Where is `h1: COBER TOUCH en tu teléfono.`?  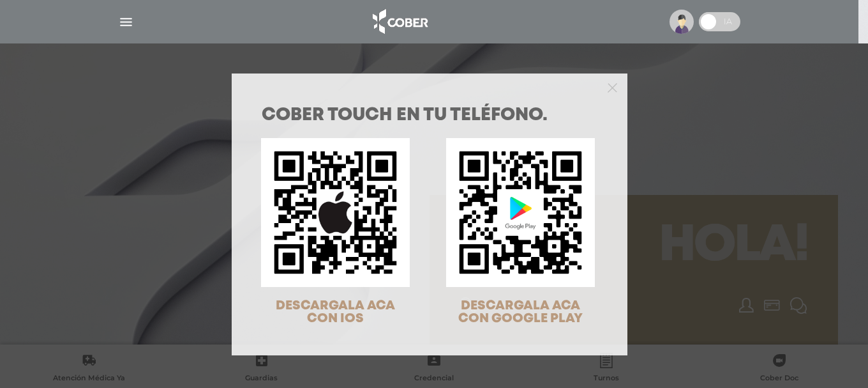 h1: COBER TOUCH en tu teléfono. is located at coordinates (430, 116).